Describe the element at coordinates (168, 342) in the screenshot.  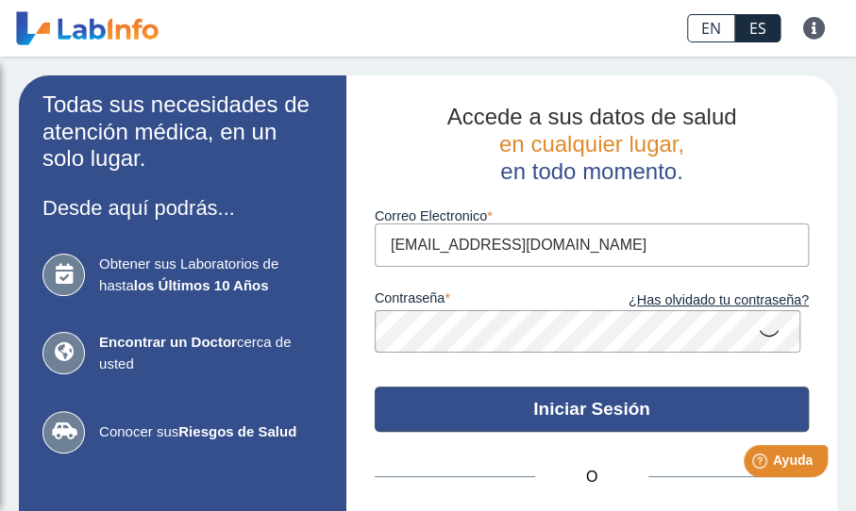
I see `b: Encontrar un Doctor` at that location.